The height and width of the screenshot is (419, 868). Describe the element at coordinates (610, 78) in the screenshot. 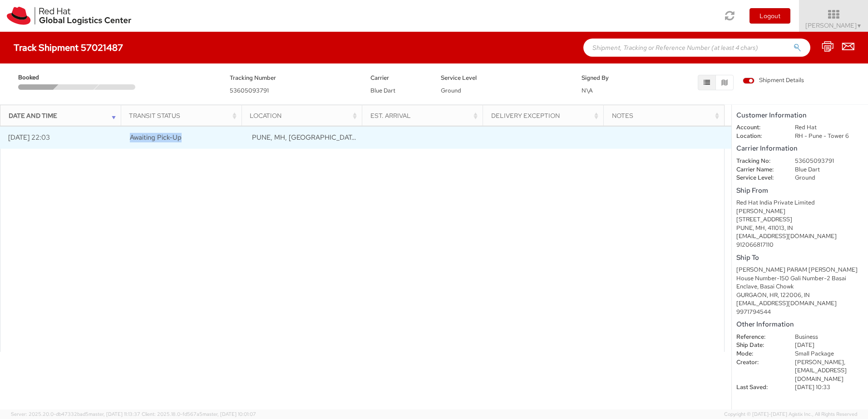

I see `h5: Signed By` at that location.